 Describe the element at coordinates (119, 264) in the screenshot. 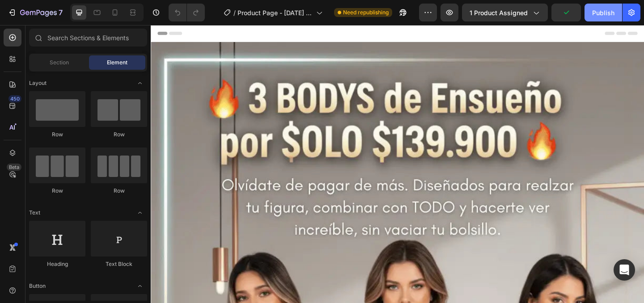

I see `div: Text Block` at that location.